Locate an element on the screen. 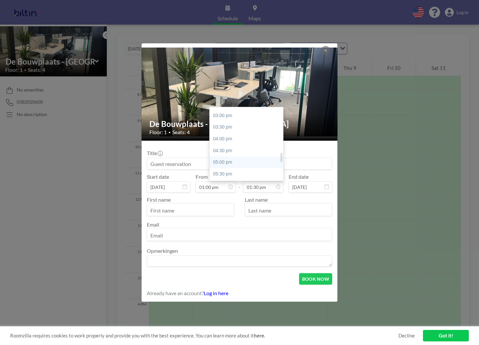 This screenshot has height=345, width=479. span: Seats: 4 is located at coordinates (181, 132).